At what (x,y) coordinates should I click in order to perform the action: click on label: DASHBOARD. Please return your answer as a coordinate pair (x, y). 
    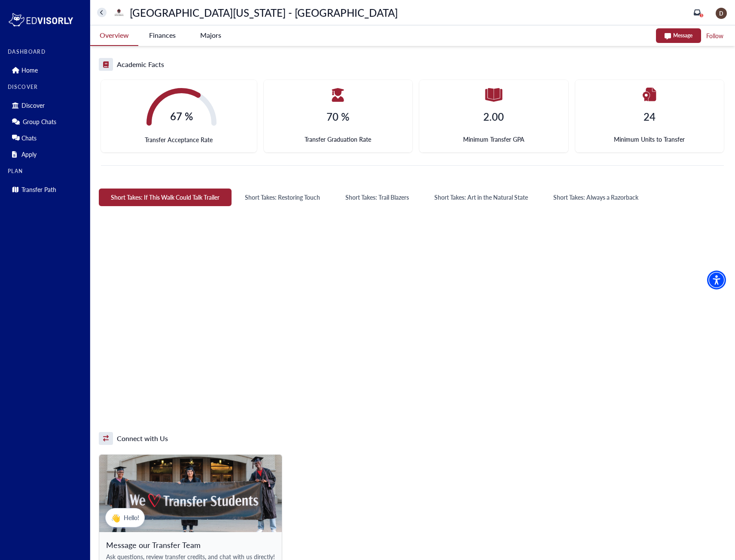
    Looking at the image, I should click on (46, 52).